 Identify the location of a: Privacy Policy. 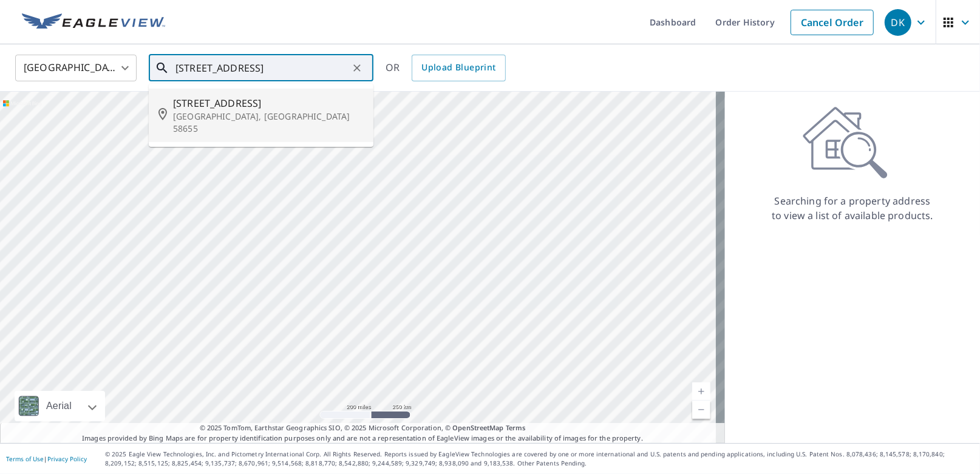
(67, 458).